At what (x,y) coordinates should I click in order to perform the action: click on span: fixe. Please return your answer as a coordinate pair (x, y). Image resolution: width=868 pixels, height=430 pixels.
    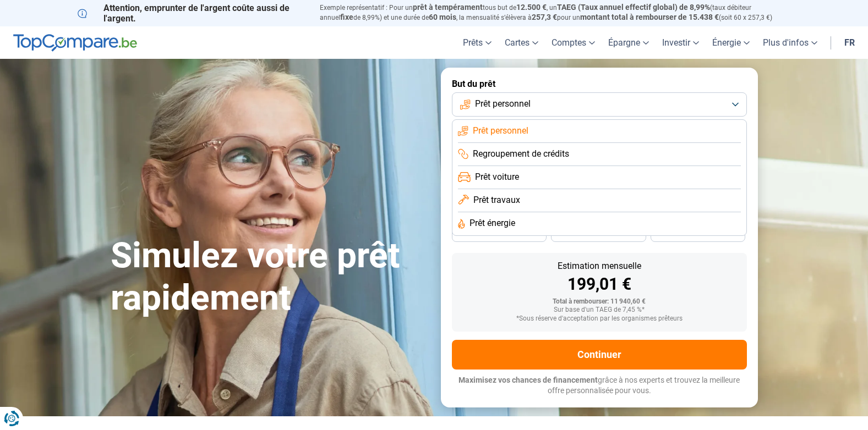
    Looking at the image, I should click on (347, 17).